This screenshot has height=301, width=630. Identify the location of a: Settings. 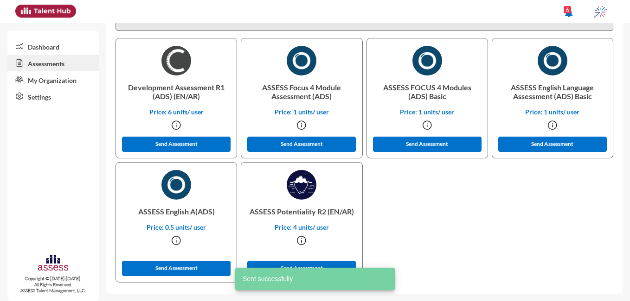
(53, 96).